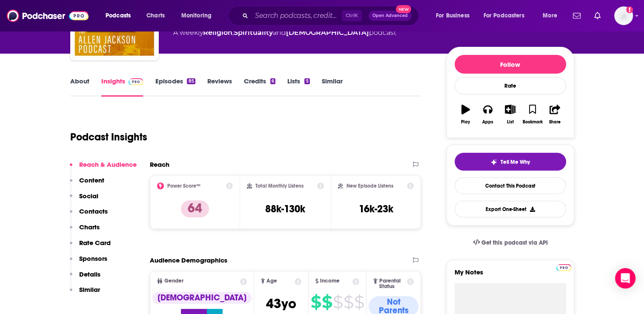 The image size is (644, 314). Describe the element at coordinates (511, 161) in the screenshot. I see `button: tell me why sparkleTell Me Why` at that location.